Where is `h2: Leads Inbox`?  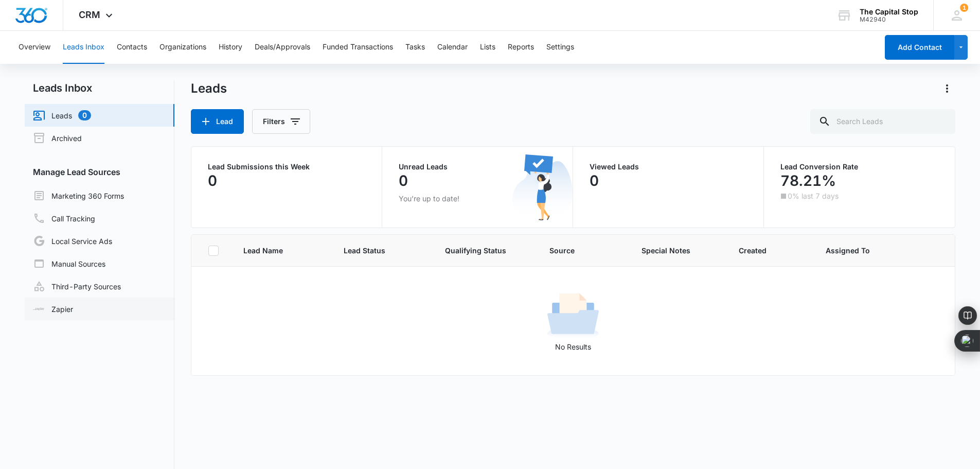 h2: Leads Inbox is located at coordinates (99, 88).